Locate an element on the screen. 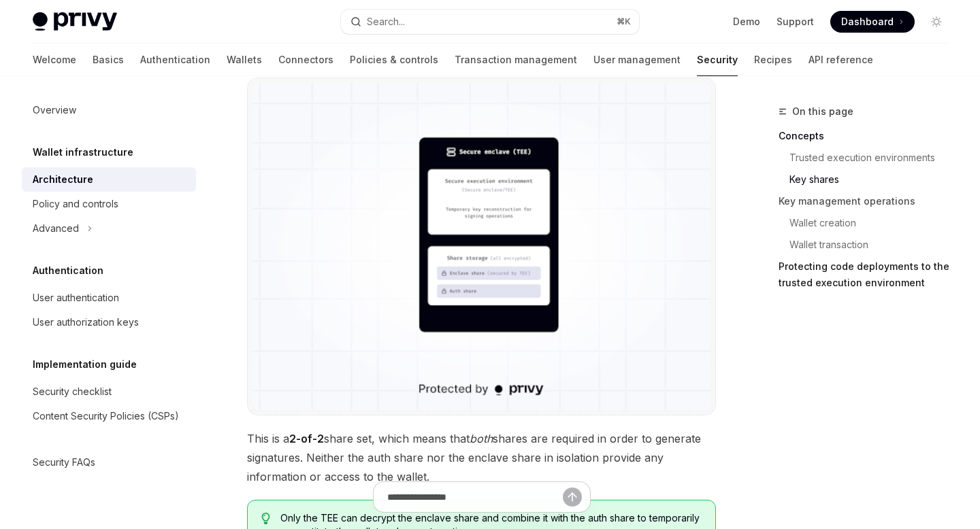 The height and width of the screenshot is (529, 980). a: Security is located at coordinates (717, 60).